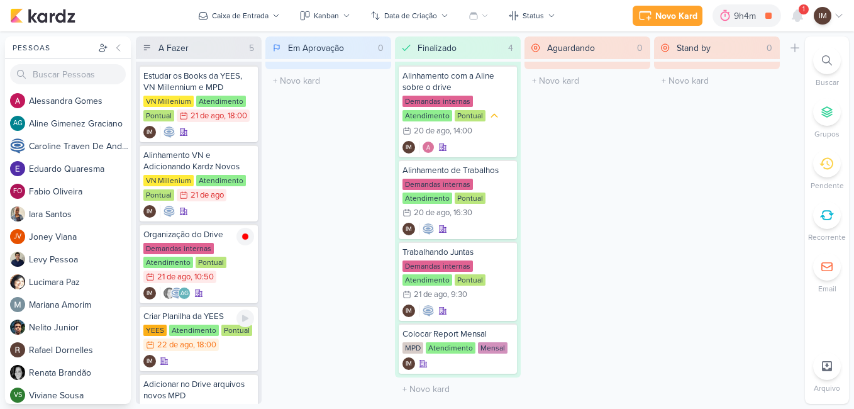 This screenshot has height=409, width=854. I want to click on div: Aline Gimenez Graciano, so click(184, 293).